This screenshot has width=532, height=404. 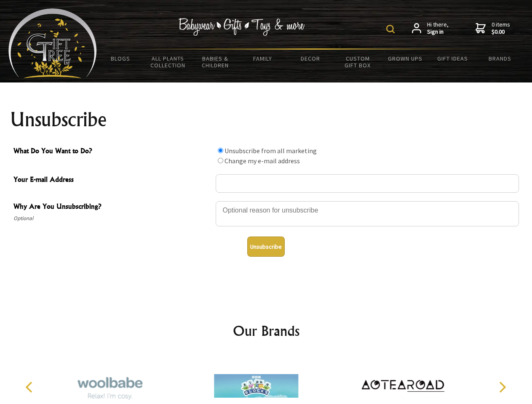 What do you see at coordinates (438, 32) in the screenshot?
I see `strong: Sign in` at bounding box center [438, 32].